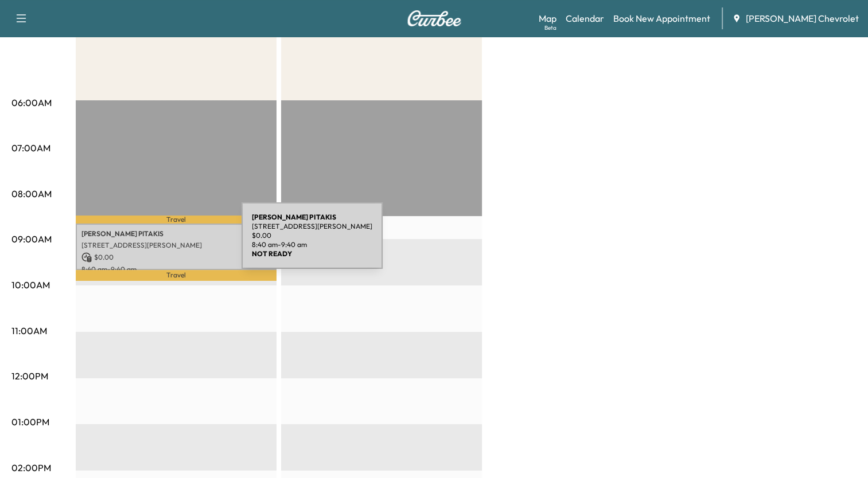  Describe the element at coordinates (30, 376) in the screenshot. I see `p: 12:00PM` at that location.